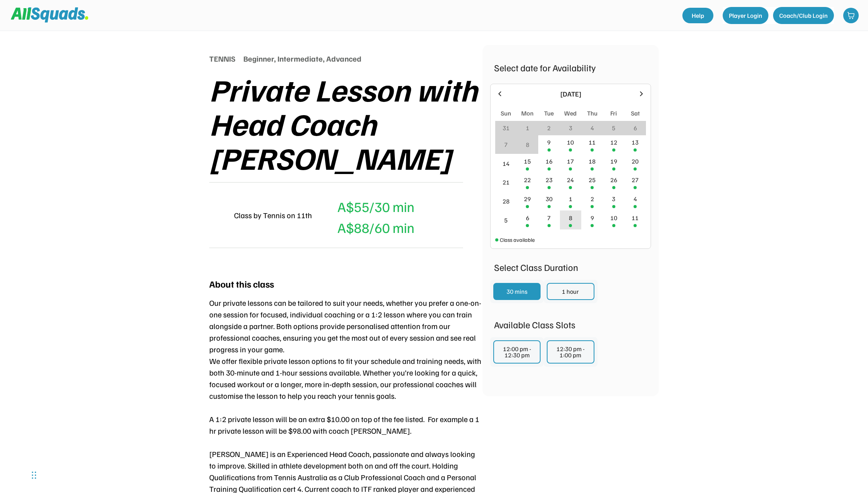 This screenshot has height=493, width=868. What do you see at coordinates (549, 199) in the screenshot?
I see `div: 30` at bounding box center [549, 199].